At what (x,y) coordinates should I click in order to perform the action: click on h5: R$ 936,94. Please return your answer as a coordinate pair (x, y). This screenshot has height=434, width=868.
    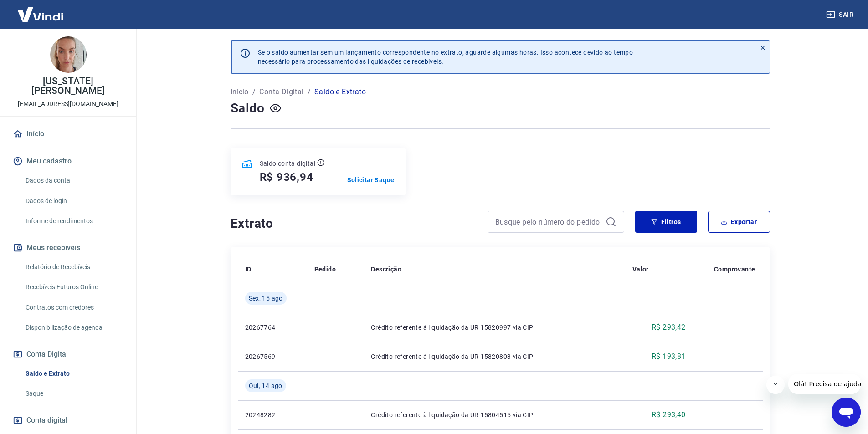
    Looking at the image, I should click on (286, 177).